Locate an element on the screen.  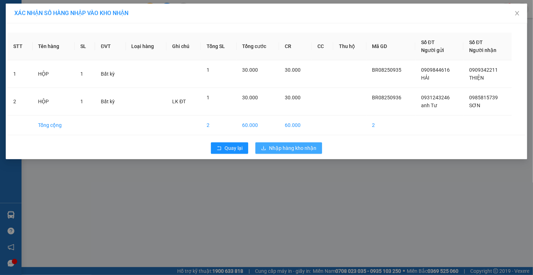
th: Ghi chú is located at coordinates (184, 46).